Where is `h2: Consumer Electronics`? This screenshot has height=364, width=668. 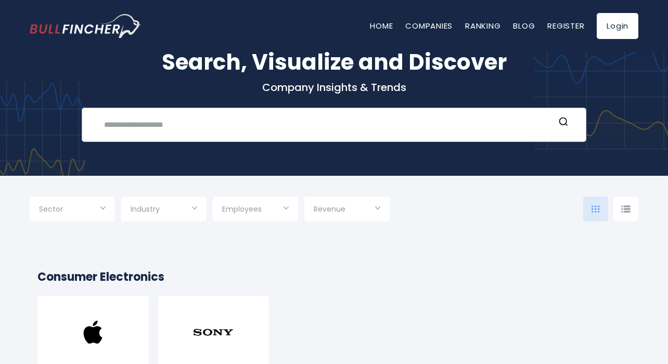
h2: Consumer Electronics is located at coordinates (334, 277).